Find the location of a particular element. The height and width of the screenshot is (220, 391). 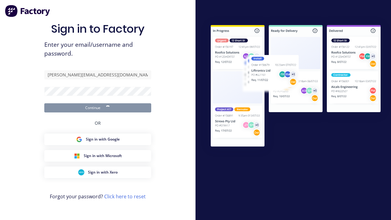

img: Xero Sign in is located at coordinates (81, 172).